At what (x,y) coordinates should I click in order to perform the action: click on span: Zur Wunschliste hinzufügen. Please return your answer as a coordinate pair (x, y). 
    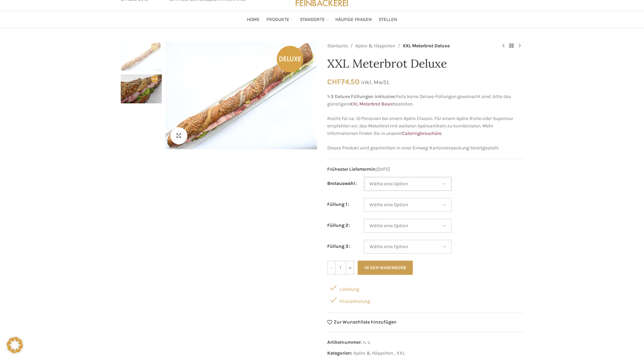
    Looking at the image, I should click on (365, 322).